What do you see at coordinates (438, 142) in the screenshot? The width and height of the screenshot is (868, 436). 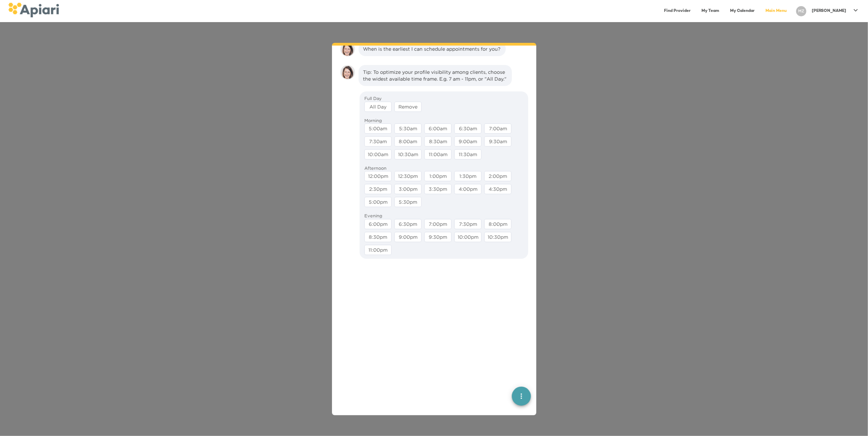 I see `div: 8:30am` at bounding box center [438, 142].